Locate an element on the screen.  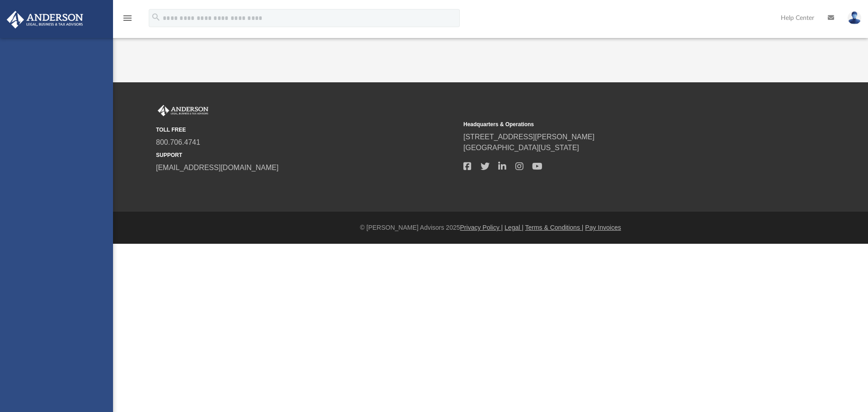
a: Privacy Policy | is located at coordinates (482, 227).